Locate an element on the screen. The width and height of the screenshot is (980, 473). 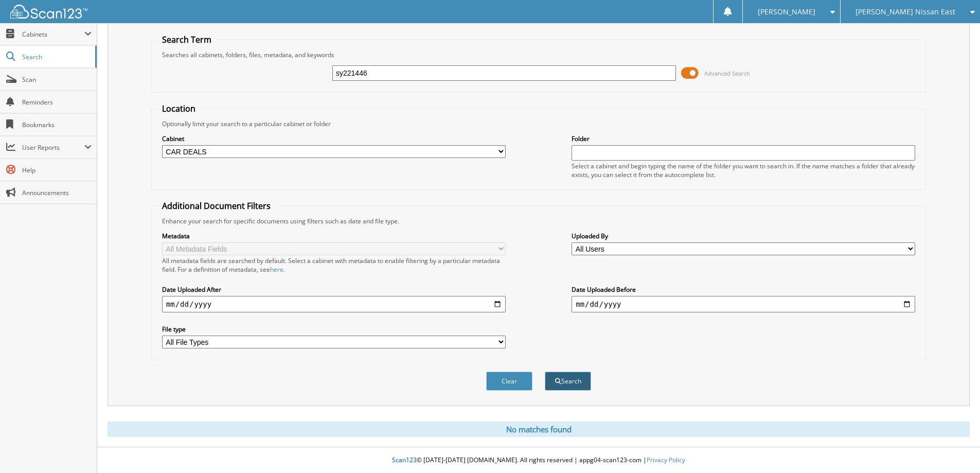
a: here is located at coordinates (277, 269).